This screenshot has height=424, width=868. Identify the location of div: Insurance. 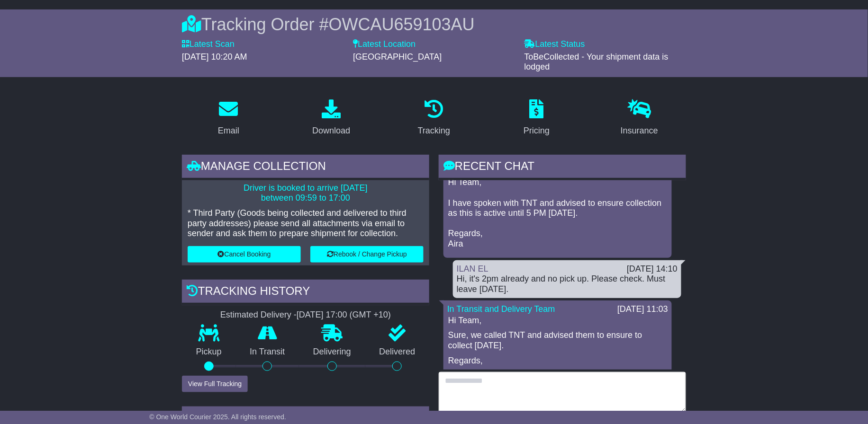
(639, 131).